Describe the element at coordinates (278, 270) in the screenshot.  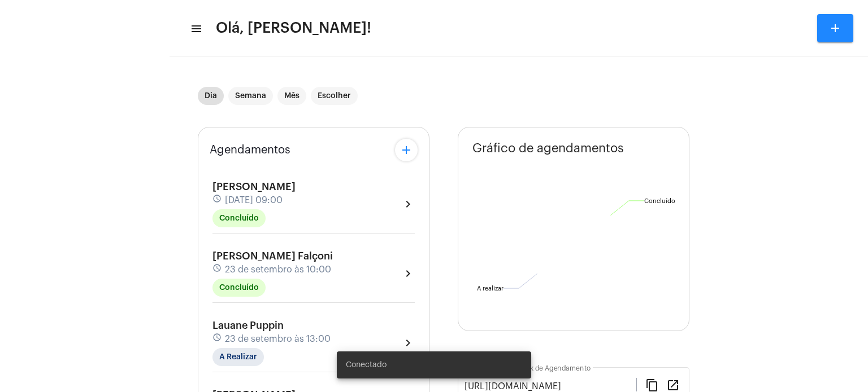
I see `span: 23 de setembro às 10:00` at that location.